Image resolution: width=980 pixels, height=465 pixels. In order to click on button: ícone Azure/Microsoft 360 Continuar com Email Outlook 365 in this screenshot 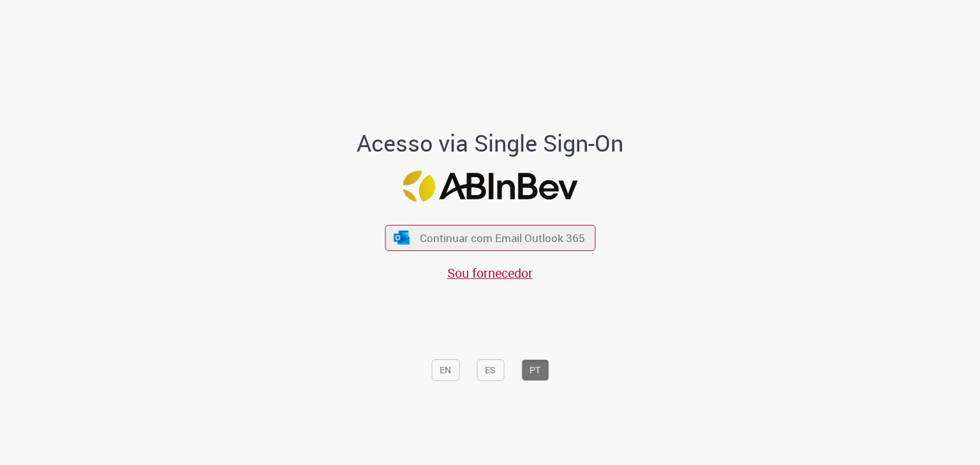, I will do `click(490, 237)`.